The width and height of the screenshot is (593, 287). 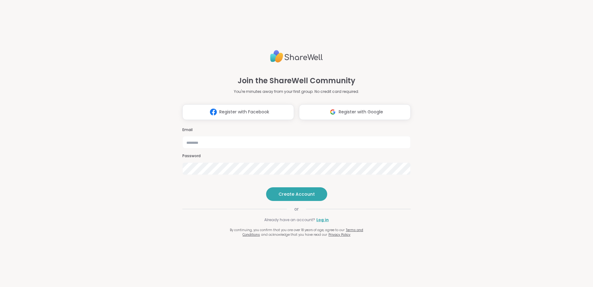 What do you see at coordinates (244, 112) in the screenshot?
I see `span: Register with Facebook` at bounding box center [244, 112].